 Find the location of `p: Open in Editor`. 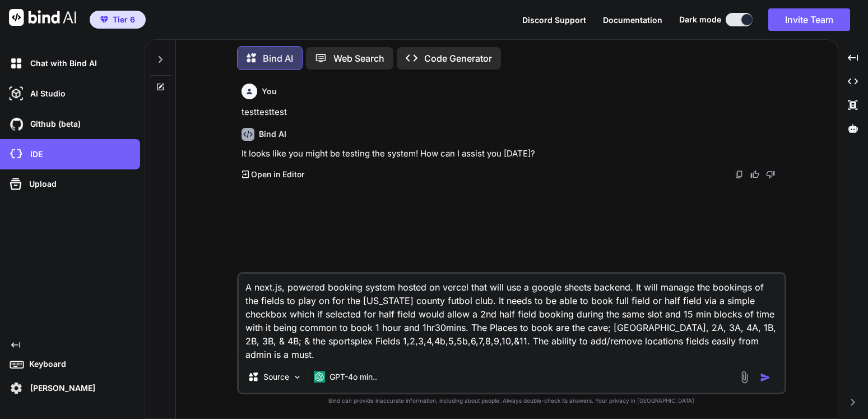

p: Open in Editor is located at coordinates (277, 174).